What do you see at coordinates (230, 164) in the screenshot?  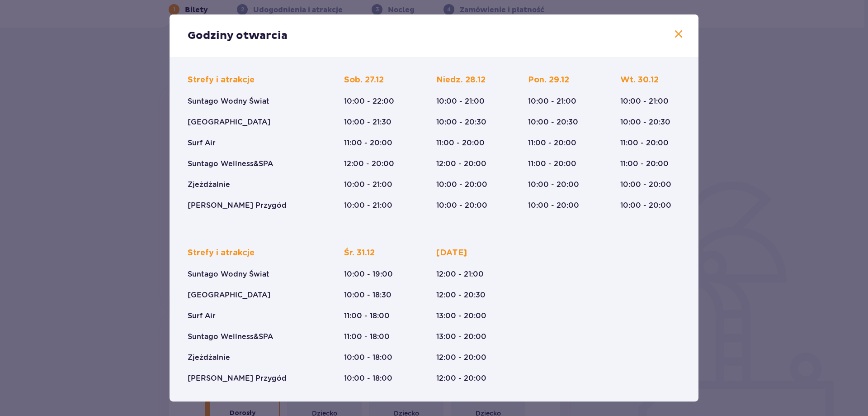 I see `p: Suntago Wellness&SPA` at bounding box center [230, 164].